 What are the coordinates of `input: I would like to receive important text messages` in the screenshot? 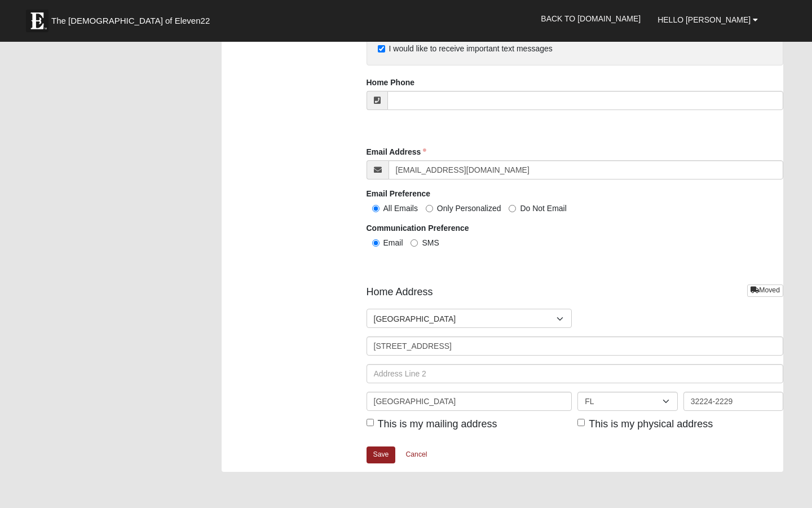 It's located at (381, 49).